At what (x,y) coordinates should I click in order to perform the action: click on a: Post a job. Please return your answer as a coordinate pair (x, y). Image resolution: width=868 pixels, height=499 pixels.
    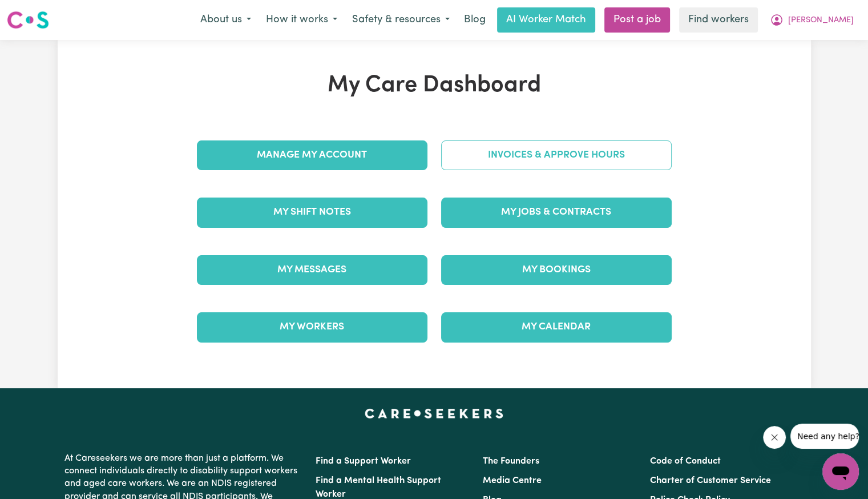
    Looking at the image, I should click on (637, 20).